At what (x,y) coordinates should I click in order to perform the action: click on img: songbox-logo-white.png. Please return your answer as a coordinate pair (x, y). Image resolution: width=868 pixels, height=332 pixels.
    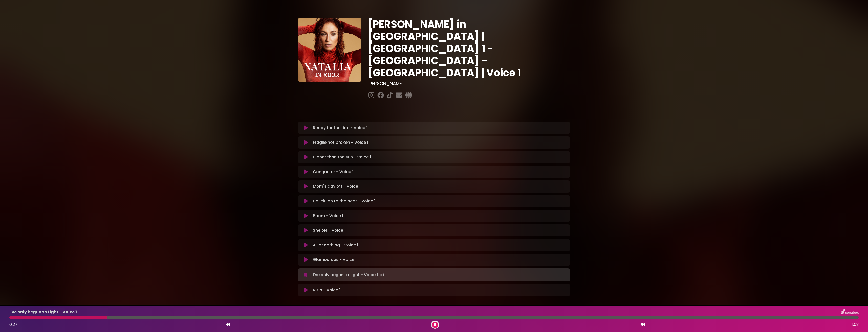
    Looking at the image, I should click on (850, 312).